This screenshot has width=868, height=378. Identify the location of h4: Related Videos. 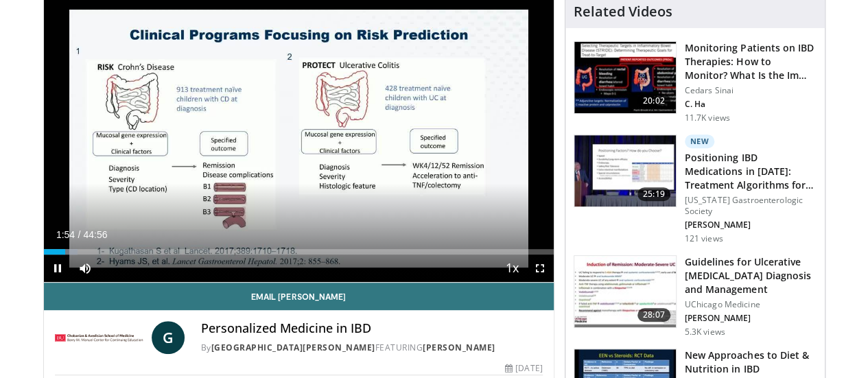
(623, 12).